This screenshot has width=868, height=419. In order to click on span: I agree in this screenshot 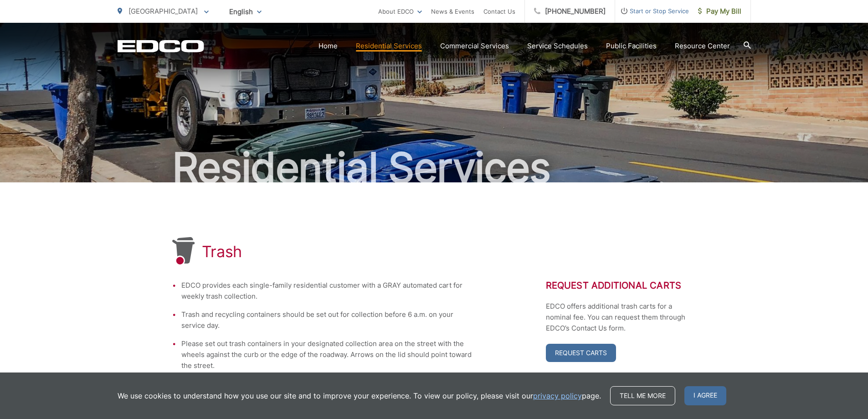, I will do `click(705, 396)`.